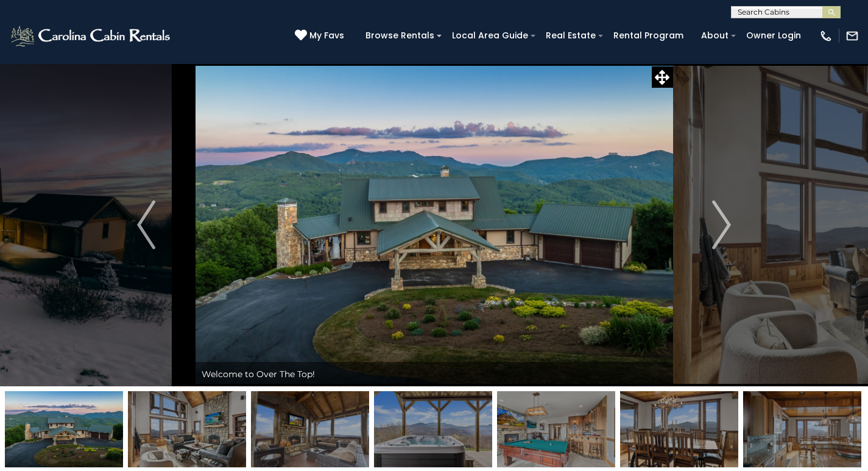 The height and width of the screenshot is (471, 868). Describe the element at coordinates (433, 429) in the screenshot. I see `img: 167587957` at that location.